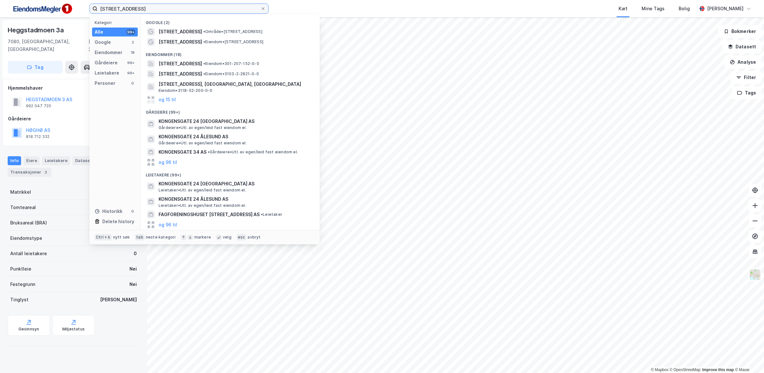 This screenshot has width=764, height=373. Describe the element at coordinates (167, 99) in the screenshot. I see `button: og 15 til` at that location.